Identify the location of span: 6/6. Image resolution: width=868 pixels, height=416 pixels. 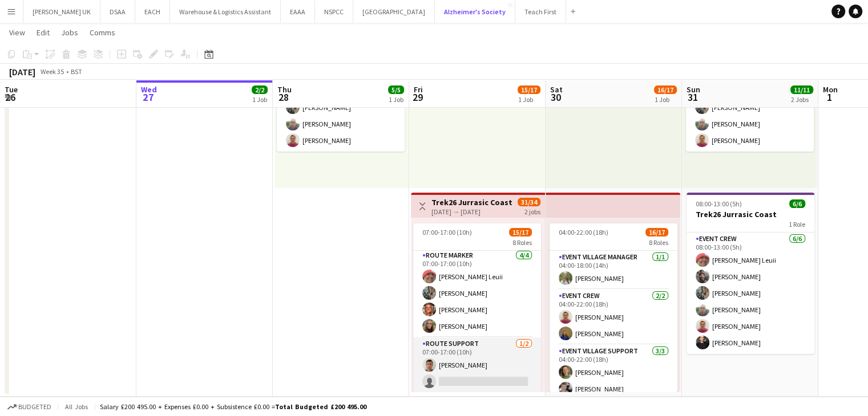
(797, 204).